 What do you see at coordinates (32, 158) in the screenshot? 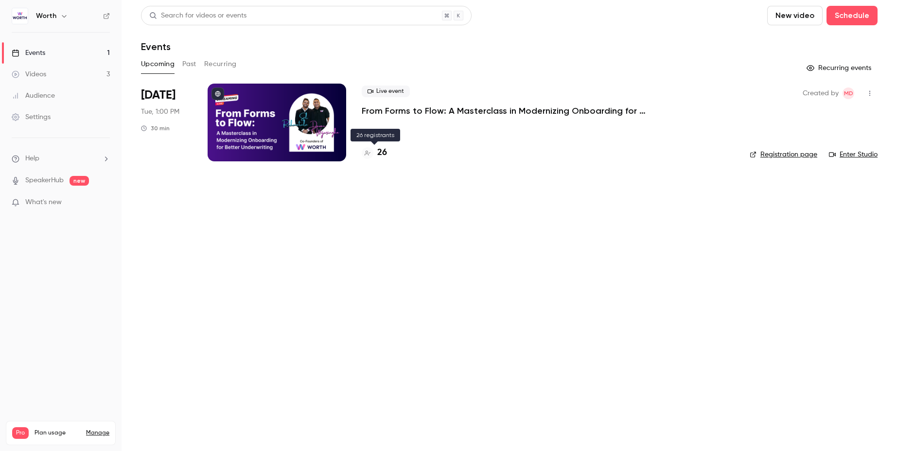
I see `span: Help` at bounding box center [32, 158].